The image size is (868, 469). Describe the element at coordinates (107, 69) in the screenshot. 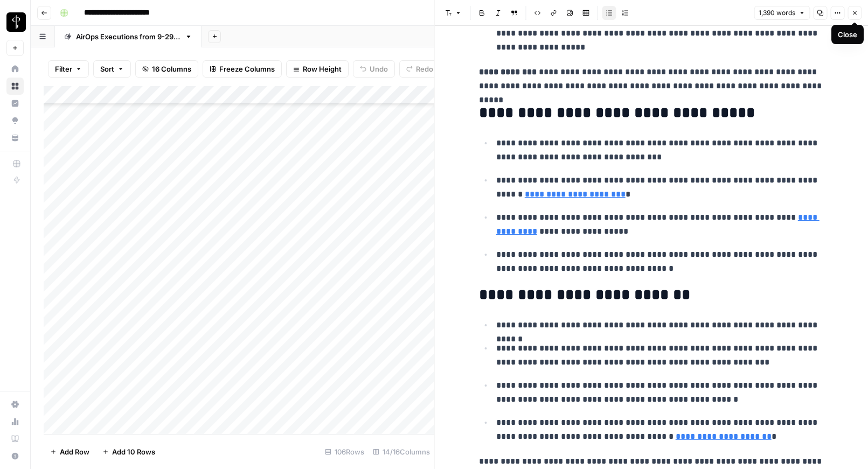

I see `span: Sort` at that location.